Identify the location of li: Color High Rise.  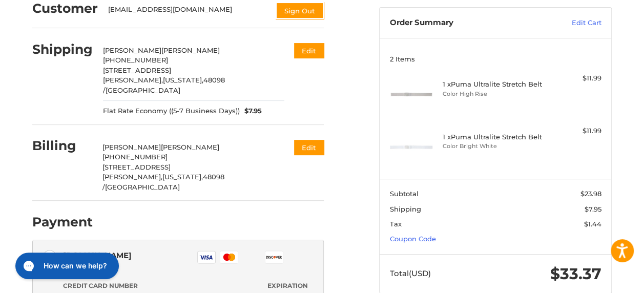
(494, 94).